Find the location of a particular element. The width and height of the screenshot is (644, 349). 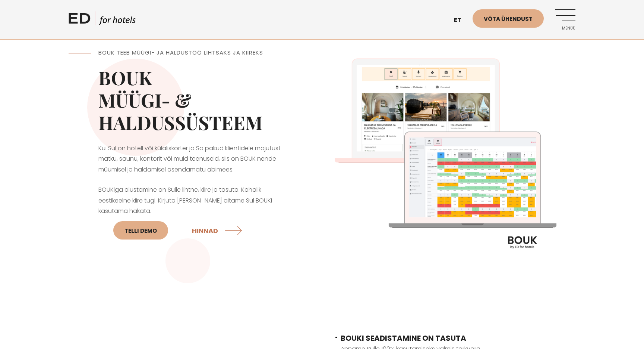

a: HINNAD is located at coordinates (218, 230).